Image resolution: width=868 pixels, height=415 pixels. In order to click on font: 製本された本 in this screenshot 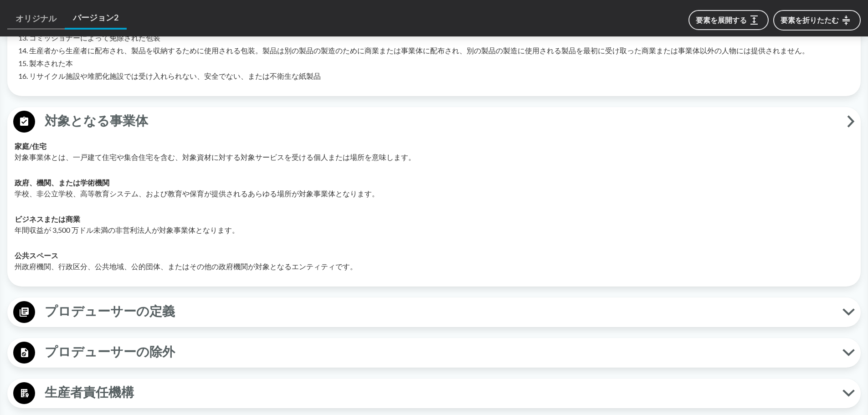, I will do `click(51, 63)`.